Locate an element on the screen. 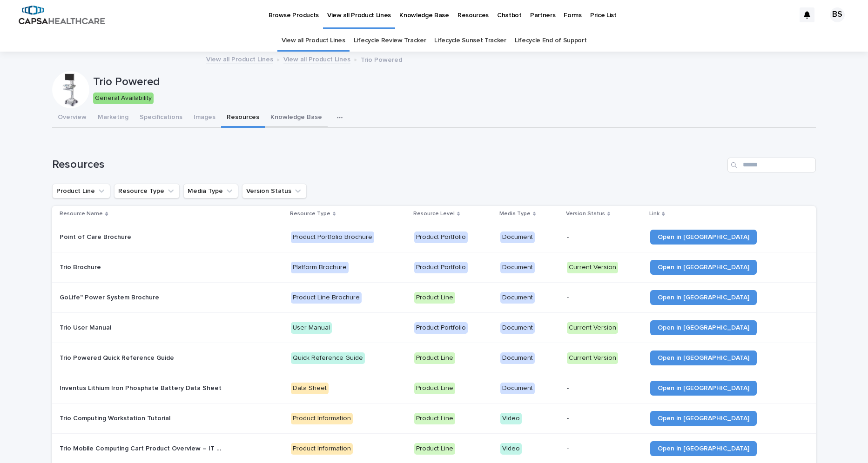  button: Media Type is located at coordinates (211, 191).